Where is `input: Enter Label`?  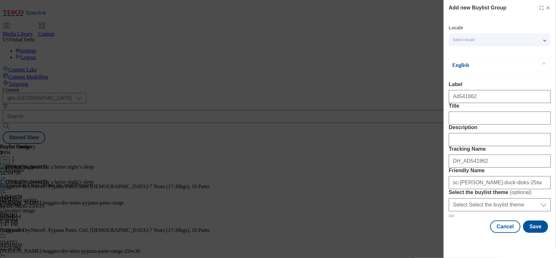 input: Enter Label is located at coordinates (500, 96).